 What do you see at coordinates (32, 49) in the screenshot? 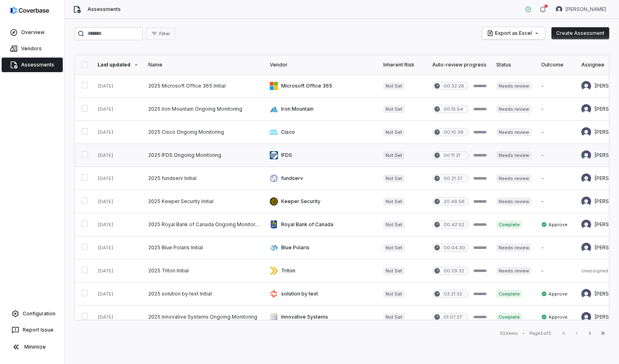
I see `a: Vendors` at bounding box center [32, 49].